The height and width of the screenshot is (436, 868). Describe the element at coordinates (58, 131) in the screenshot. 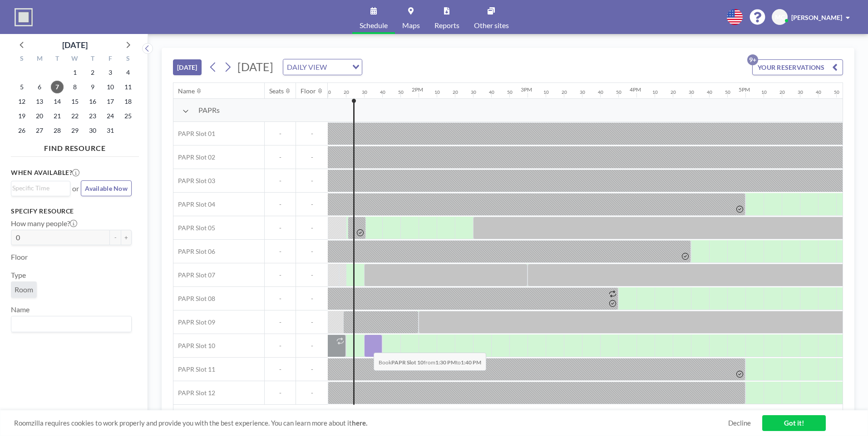

I see `span: Tuesday, October 28, 2025` at that location.